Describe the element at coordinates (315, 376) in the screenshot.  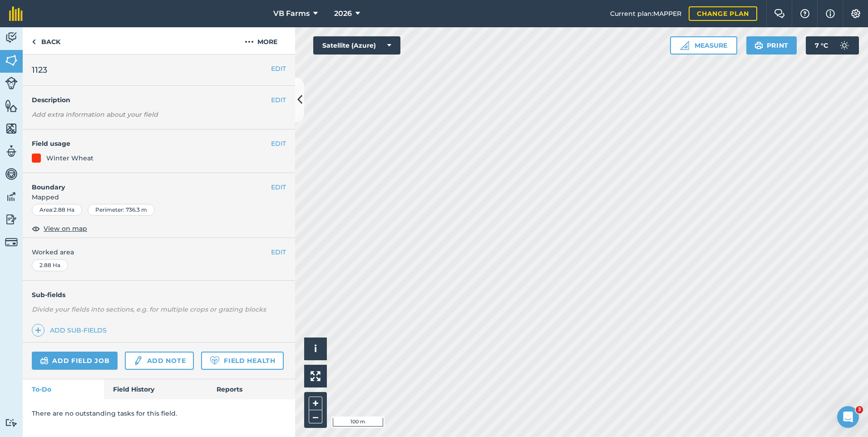
I see `img: Four arrows, one pointing top left, one top right, one bottom right and the last bottom left` at that location.